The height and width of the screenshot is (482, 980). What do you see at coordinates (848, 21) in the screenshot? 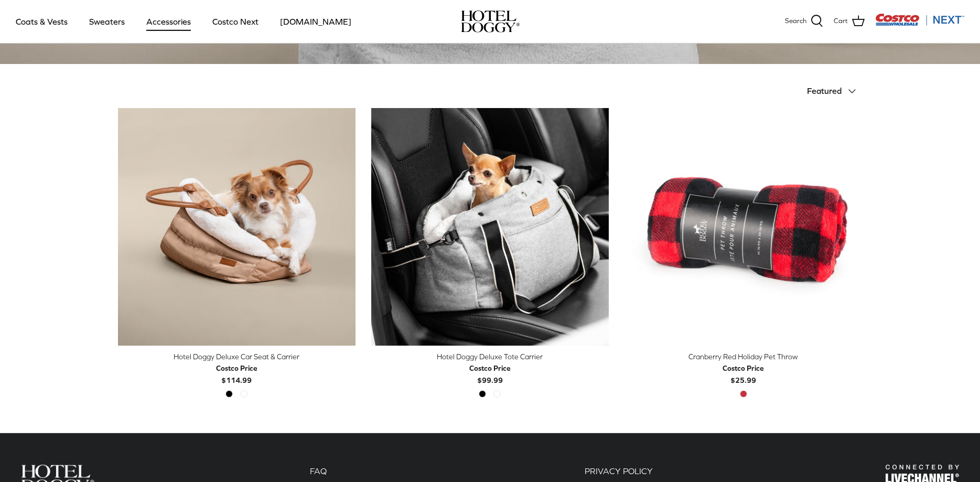
I see `a: Cart` at bounding box center [848, 21].